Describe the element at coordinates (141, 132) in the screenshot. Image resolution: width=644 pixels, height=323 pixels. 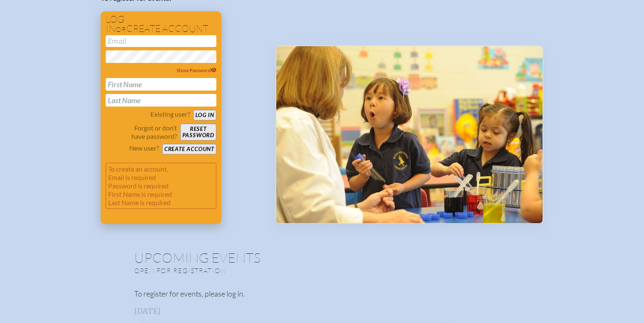
I see `p: Forgot or don’t have password?` at that location.